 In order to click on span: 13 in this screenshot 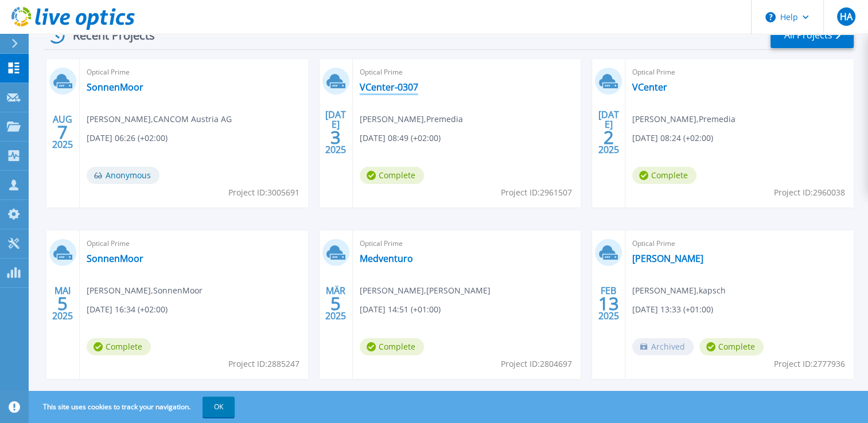, I will do `click(609, 303)`.